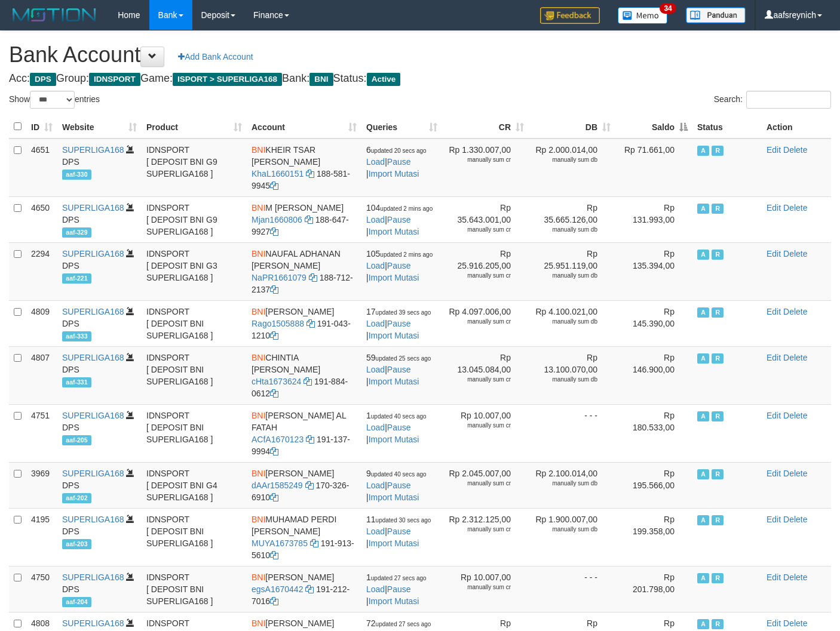 The height and width of the screenshot is (631, 840). Describe the element at coordinates (654, 127) in the screenshot. I see `th: Saldo: activate to sort column descending` at that location.